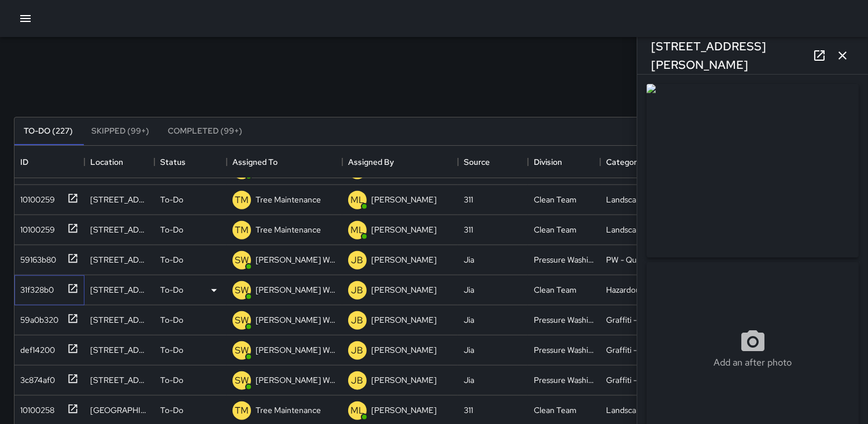 The image size is (868, 424). What do you see at coordinates (205, 131) in the screenshot?
I see `button: Completed (99+)` at bounding box center [205, 131].